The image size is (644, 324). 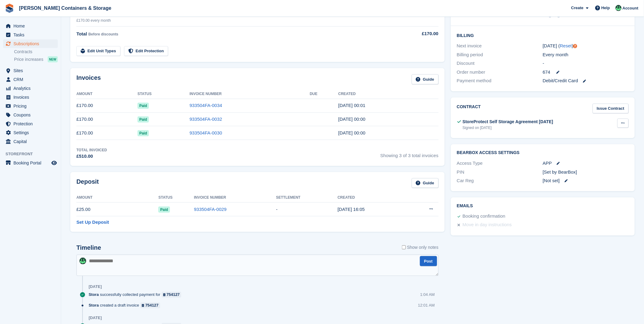 What do you see at coordinates (586, 55) in the screenshot?
I see `div: Every month` at bounding box center [586, 55].